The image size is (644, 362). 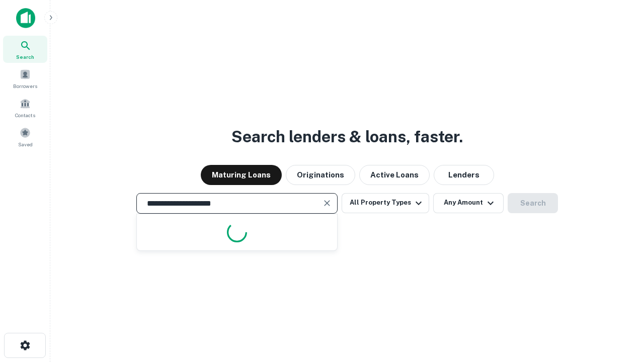 I want to click on a: Search, so click(x=25, y=50).